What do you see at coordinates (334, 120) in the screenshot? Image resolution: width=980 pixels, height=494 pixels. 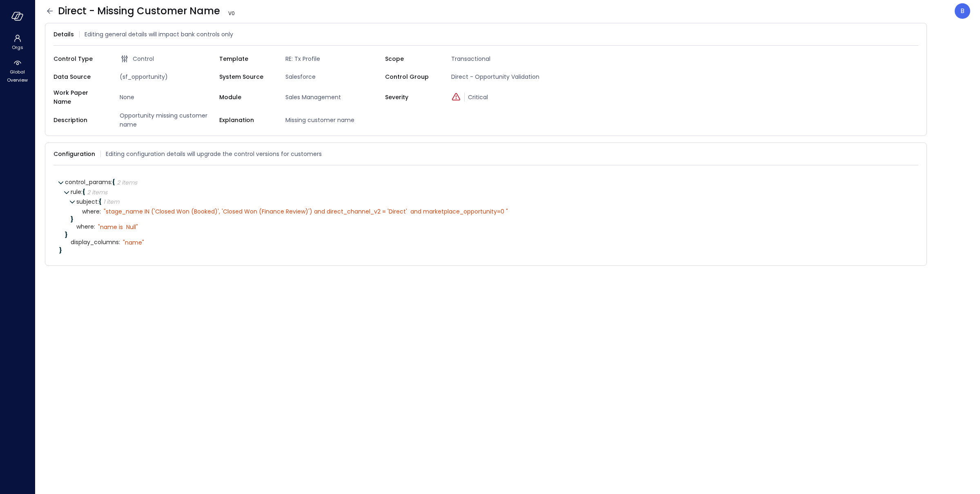 I see `span: Missing customer name` at bounding box center [334, 120].